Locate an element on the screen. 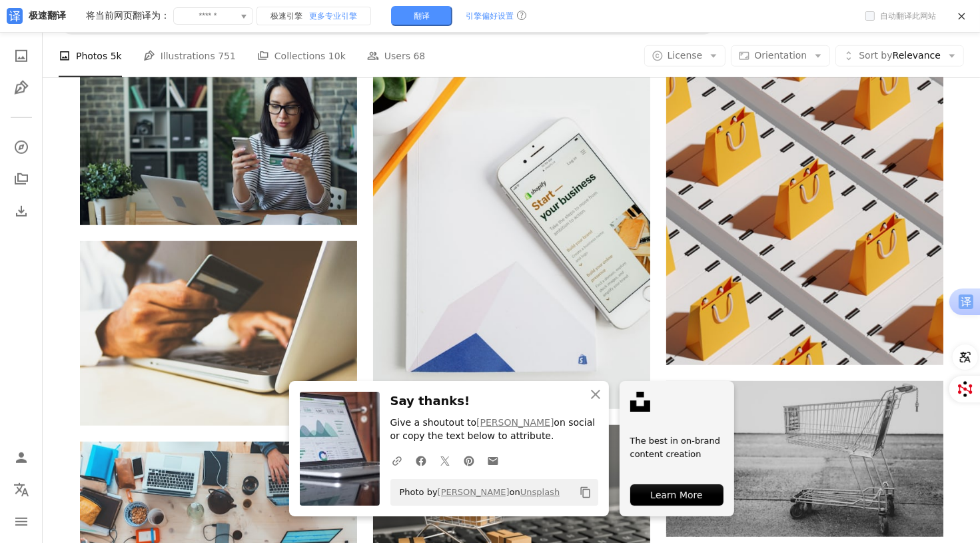  span: License is located at coordinates (685, 56).